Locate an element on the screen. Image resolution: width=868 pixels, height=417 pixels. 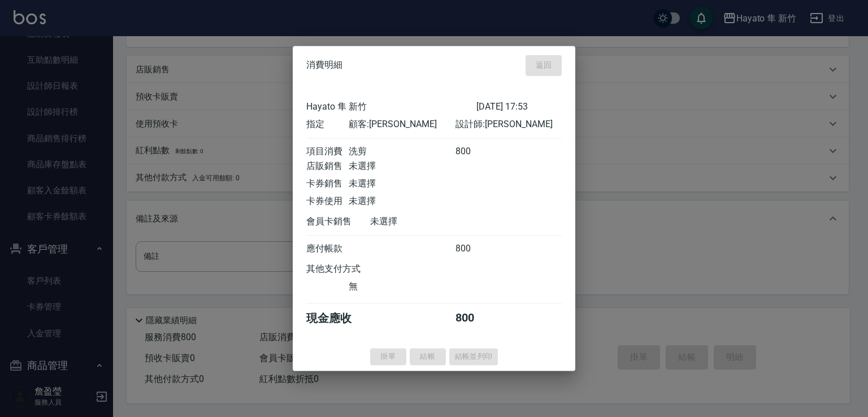
div: 無 is located at coordinates (402, 286).